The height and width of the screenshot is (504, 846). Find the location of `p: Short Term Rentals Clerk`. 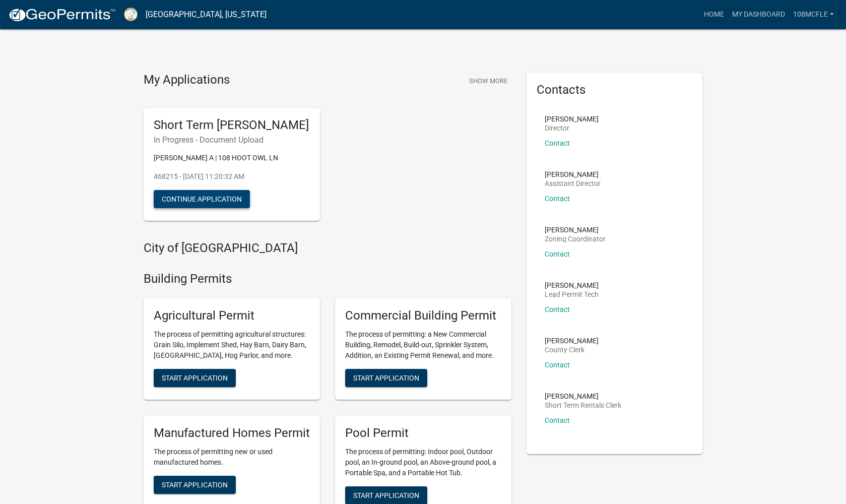

p: Short Term Rentals Clerk is located at coordinates (583, 405).